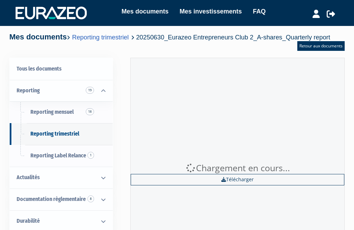 The width and height of the screenshot is (354, 230). I want to click on a: Télécharger, so click(238, 180).